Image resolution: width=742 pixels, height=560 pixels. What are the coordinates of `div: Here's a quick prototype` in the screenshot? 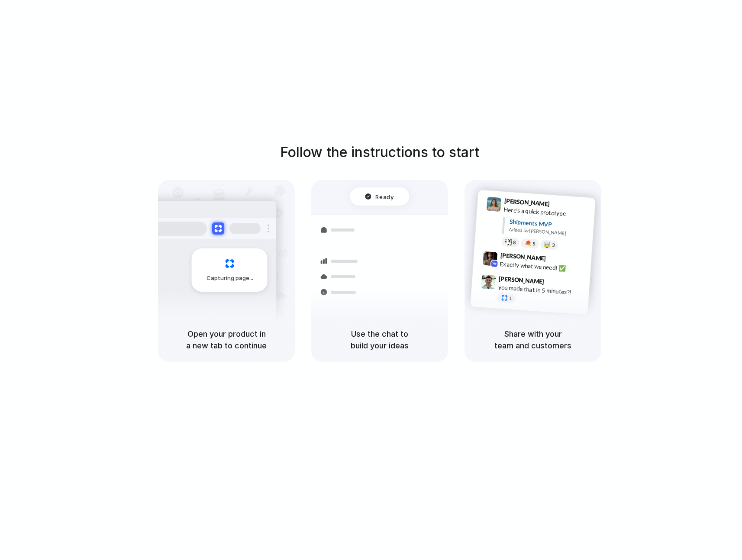 It's located at (547, 212).